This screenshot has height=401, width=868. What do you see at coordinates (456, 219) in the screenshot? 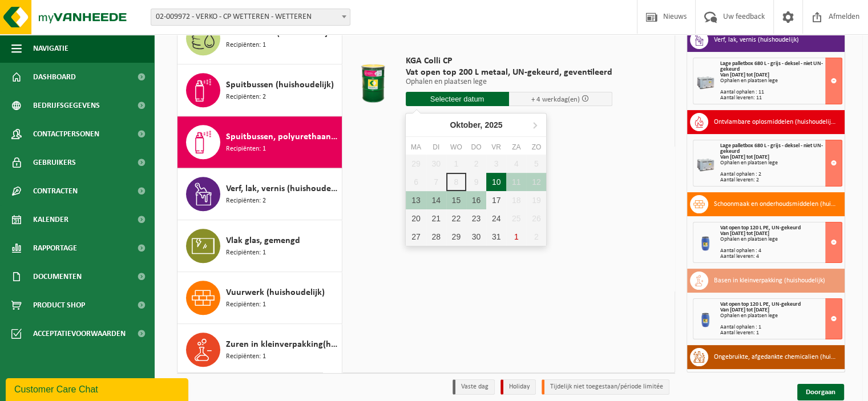
I see `div: 22` at bounding box center [456, 219].